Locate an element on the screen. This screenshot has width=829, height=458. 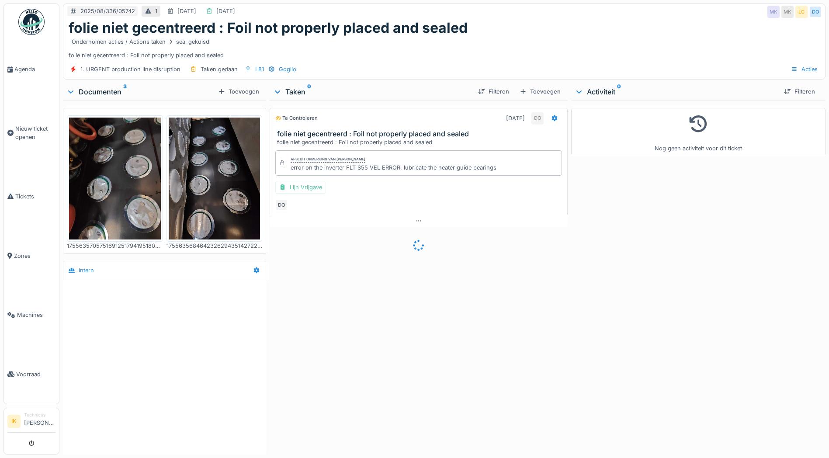
div: Activiteit is located at coordinates (676, 92).